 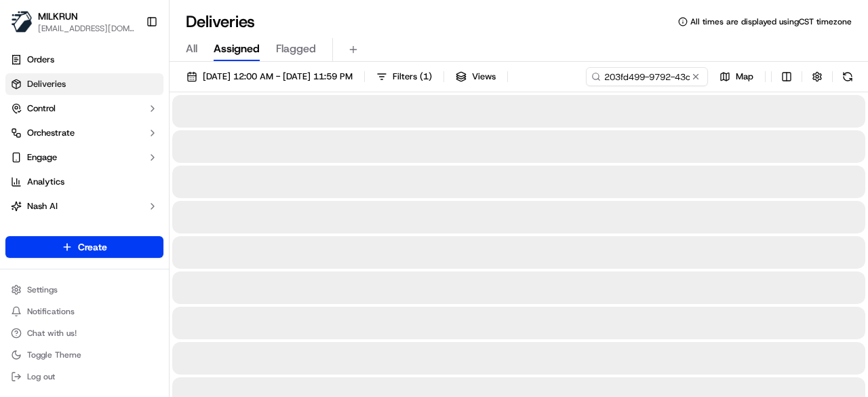 What do you see at coordinates (40, 377) in the screenshot?
I see `span: Log out` at bounding box center [40, 377].